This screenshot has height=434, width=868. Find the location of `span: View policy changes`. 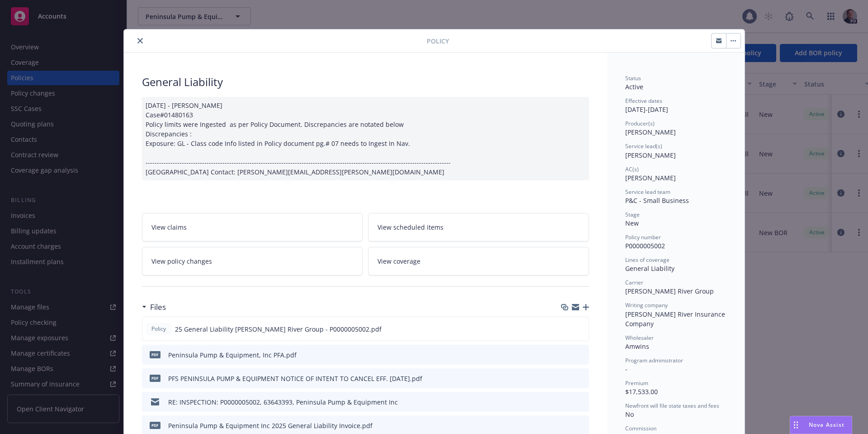

span: View policy changes is located at coordinates (181, 261).